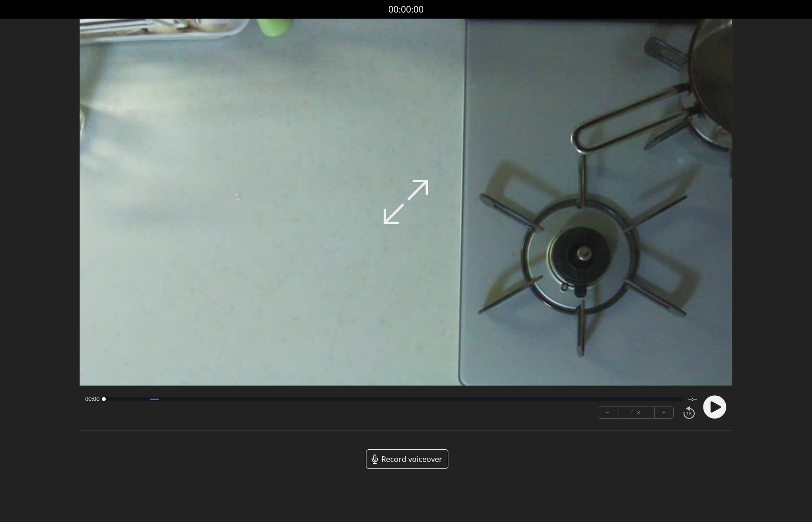 The width and height of the screenshot is (812, 522). What do you see at coordinates (406, 9) in the screenshot?
I see `a: 00:00:00` at bounding box center [406, 9].